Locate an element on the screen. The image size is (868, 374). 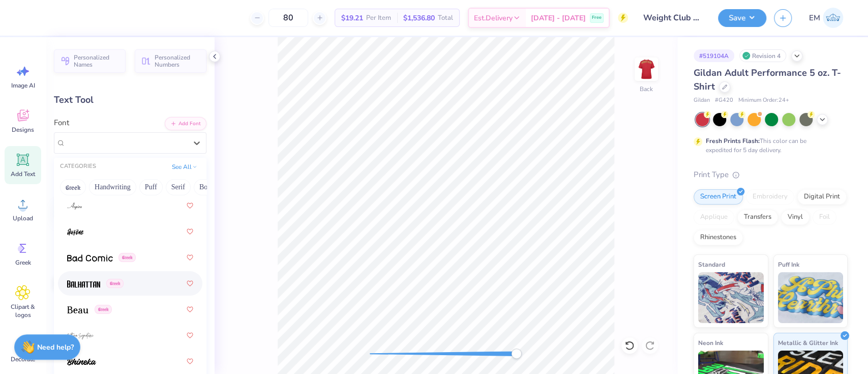
button: Personalized Numbers is located at coordinates (170, 61).